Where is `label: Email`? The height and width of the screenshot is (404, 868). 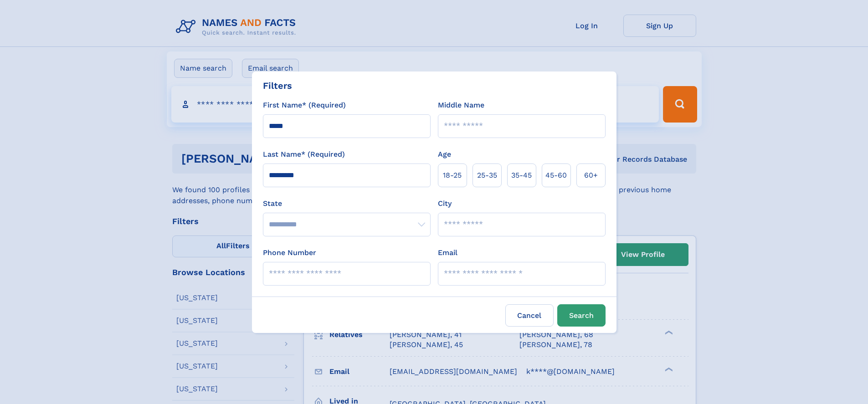 label: Email is located at coordinates (448, 253).